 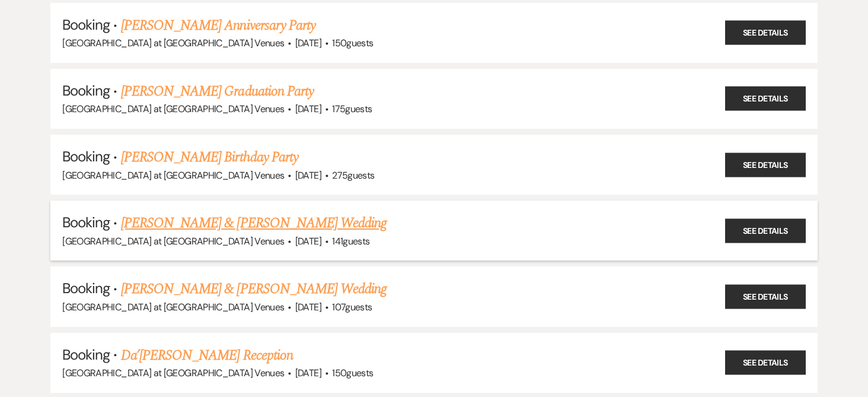 I want to click on span: 141 guests, so click(x=351, y=241).